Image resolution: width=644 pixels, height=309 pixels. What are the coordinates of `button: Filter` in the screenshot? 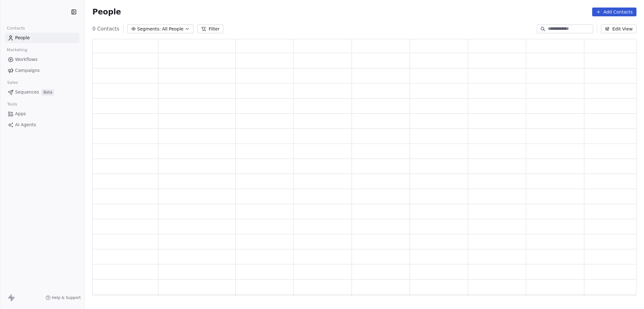 It's located at (210, 29).